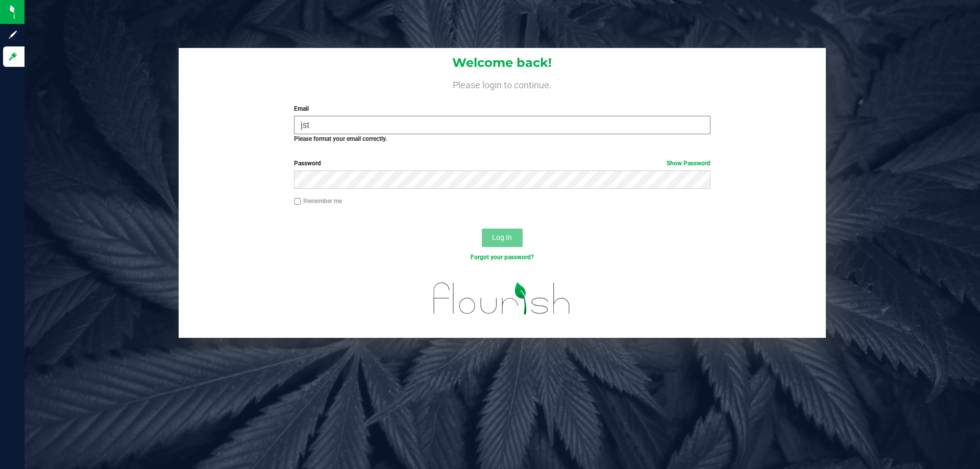 The width and height of the screenshot is (980, 469). Describe the element at coordinates (298, 202) in the screenshot. I see `input: Remember me` at that location.